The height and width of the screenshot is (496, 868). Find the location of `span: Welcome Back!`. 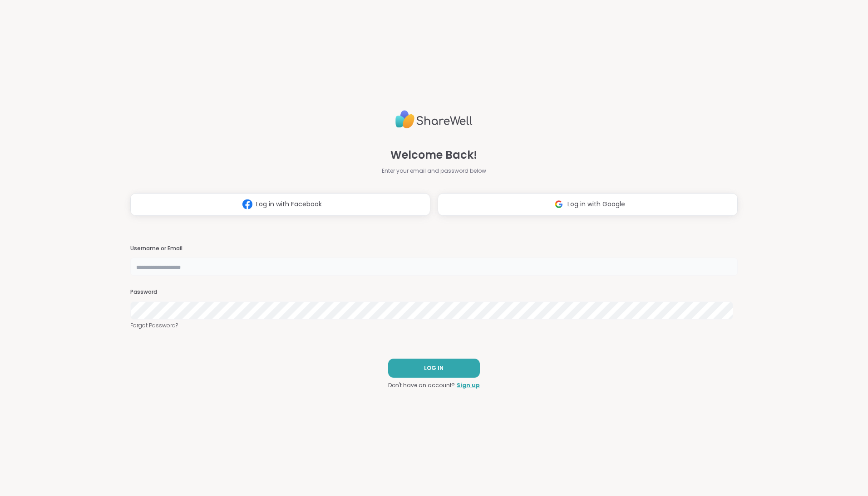

span: Welcome Back! is located at coordinates (434, 155).